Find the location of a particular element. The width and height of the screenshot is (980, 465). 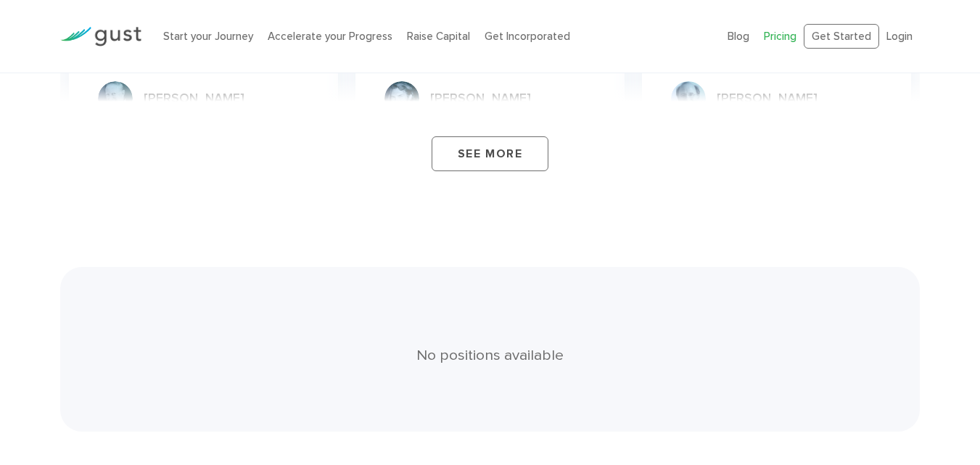

a: Blog is located at coordinates (738, 37).